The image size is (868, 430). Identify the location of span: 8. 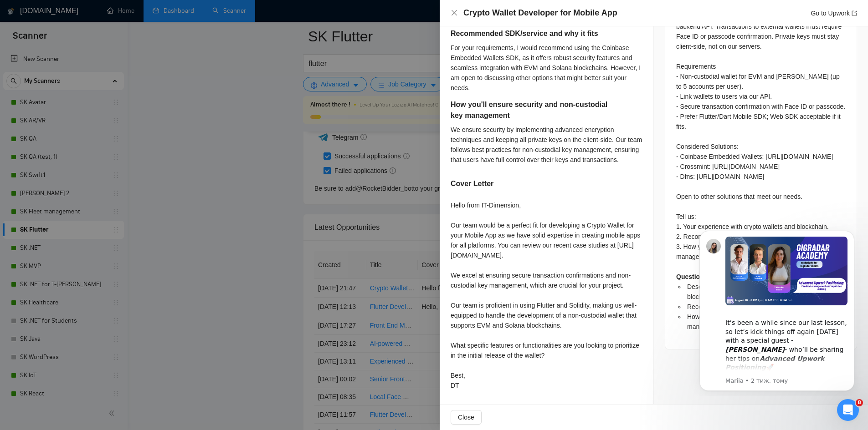
(859, 403).